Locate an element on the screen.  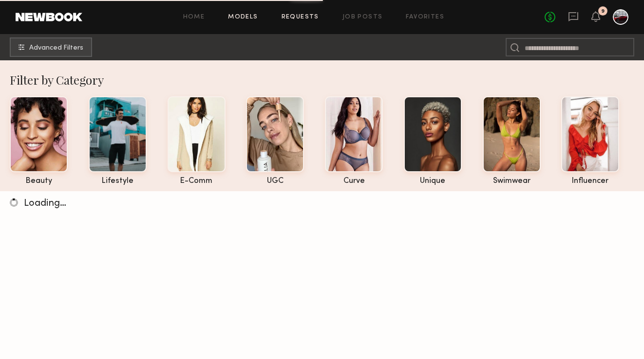
a: Models is located at coordinates (243, 17).